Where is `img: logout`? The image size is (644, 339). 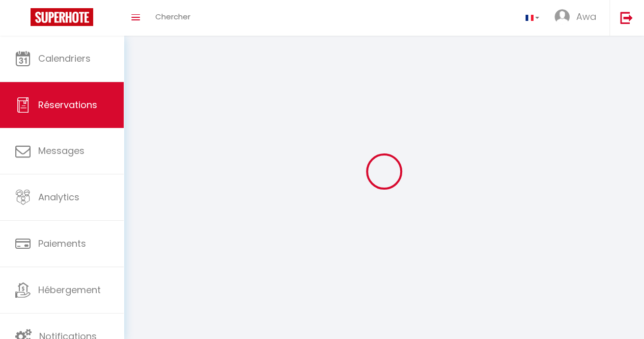
img: logout is located at coordinates (626, 17).